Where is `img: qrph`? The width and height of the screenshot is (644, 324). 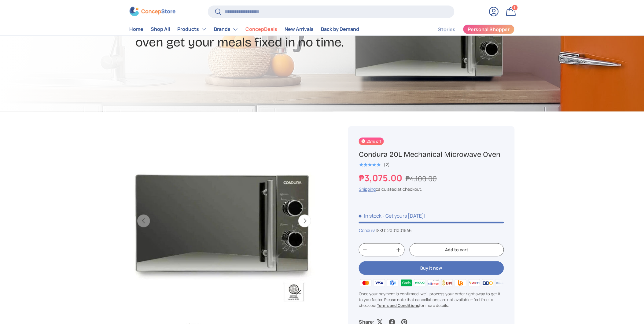
img: qrph is located at coordinates (474, 283).